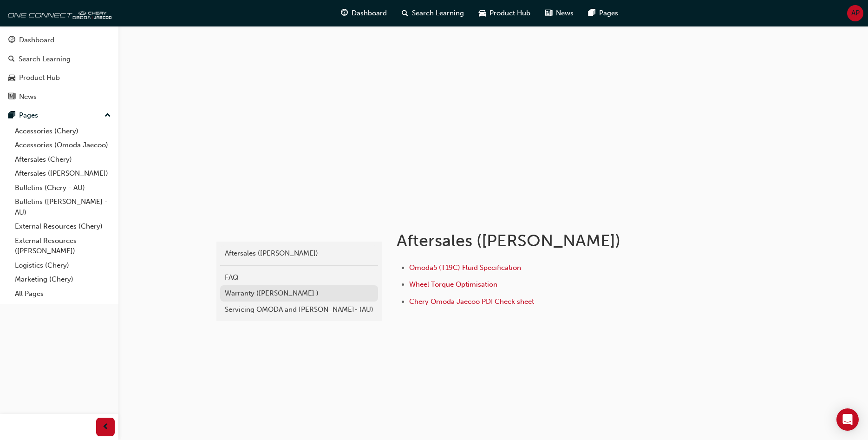 This screenshot has width=868, height=440. What do you see at coordinates (45, 59) in the screenshot?
I see `div: Search Learning` at bounding box center [45, 59].